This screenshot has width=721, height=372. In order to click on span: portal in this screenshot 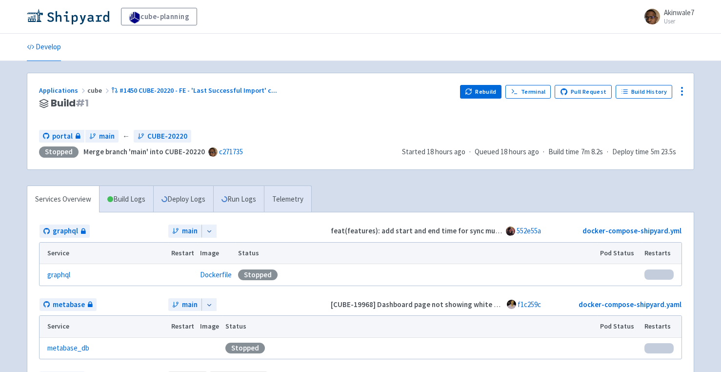, I will do `click(62, 136)`.